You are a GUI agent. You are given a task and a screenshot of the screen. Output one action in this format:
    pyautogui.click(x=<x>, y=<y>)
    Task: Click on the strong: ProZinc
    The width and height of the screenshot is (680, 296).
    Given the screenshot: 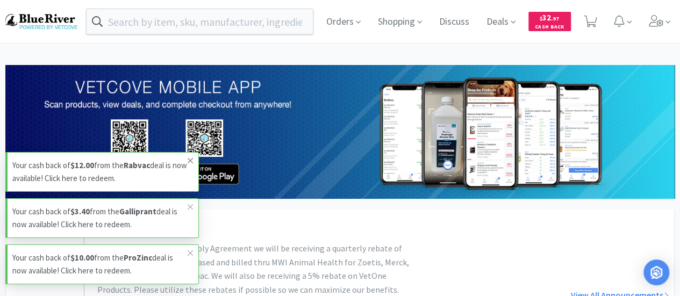 What is the action you would take?
    pyautogui.click(x=138, y=257)
    